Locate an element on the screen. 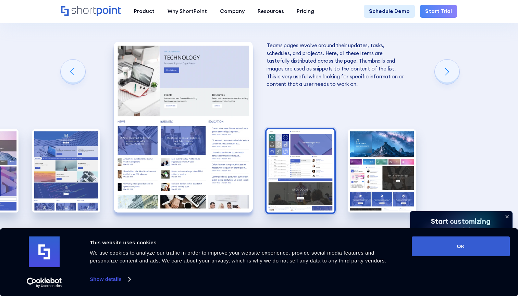 This screenshot has height=296, width=518. div: Product is located at coordinates (144, 11).